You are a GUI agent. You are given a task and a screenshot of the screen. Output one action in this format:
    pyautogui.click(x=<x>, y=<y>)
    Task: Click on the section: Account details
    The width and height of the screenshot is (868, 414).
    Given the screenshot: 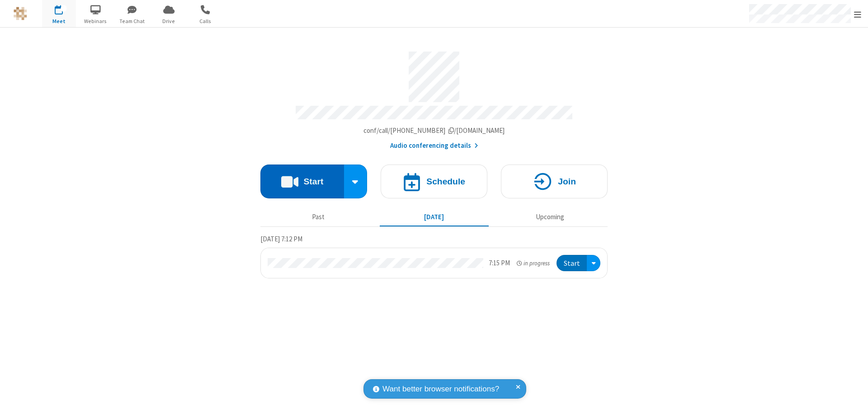 What is the action you would take?
    pyautogui.click(x=434, y=98)
    